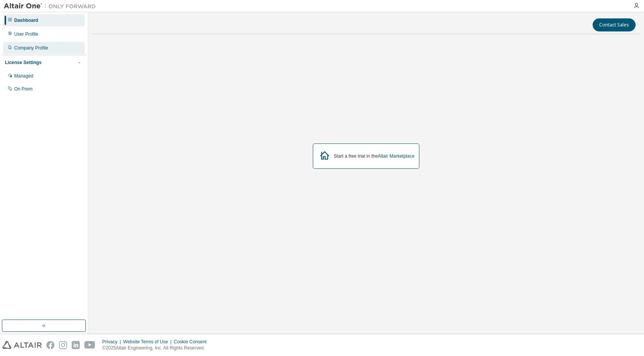 The height and width of the screenshot is (356, 644). I want to click on img: linkedin.svg, so click(76, 345).